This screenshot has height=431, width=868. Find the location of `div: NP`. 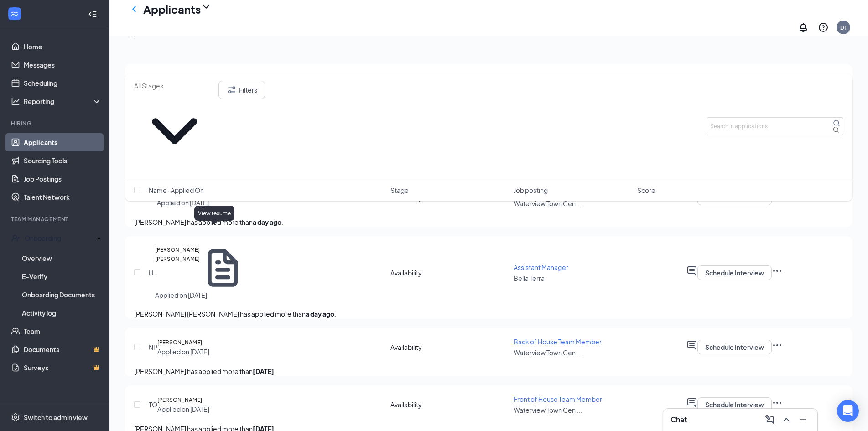

div: NP is located at coordinates (153, 347).